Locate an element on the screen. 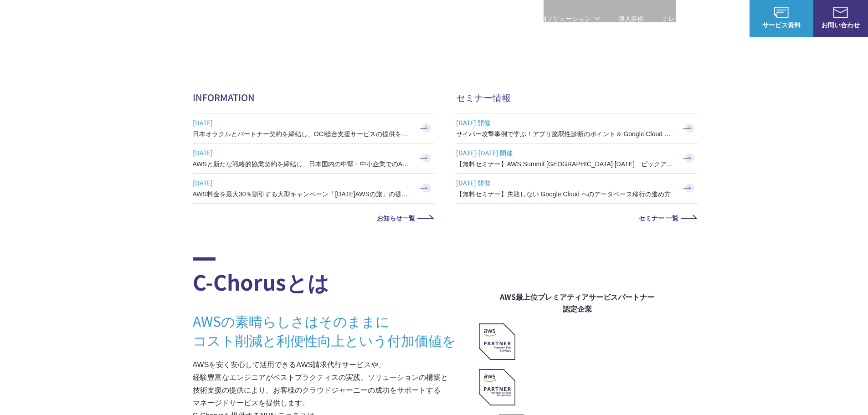 The image size is (868, 415). figcaption: AWS最上位プレミアティアサービスパートナー 認定企業 is located at coordinates (577, 302).